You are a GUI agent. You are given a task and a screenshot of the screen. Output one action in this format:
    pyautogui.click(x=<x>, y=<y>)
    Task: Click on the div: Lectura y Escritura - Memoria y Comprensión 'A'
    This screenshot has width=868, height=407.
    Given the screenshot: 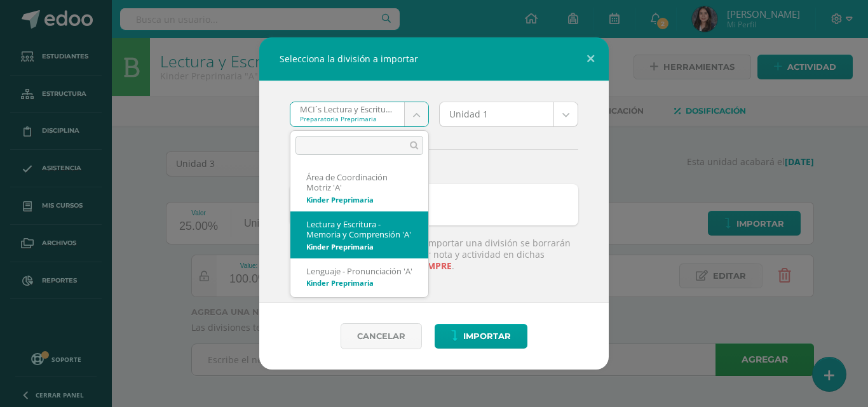 What is the action you would take?
    pyautogui.click(x=359, y=230)
    